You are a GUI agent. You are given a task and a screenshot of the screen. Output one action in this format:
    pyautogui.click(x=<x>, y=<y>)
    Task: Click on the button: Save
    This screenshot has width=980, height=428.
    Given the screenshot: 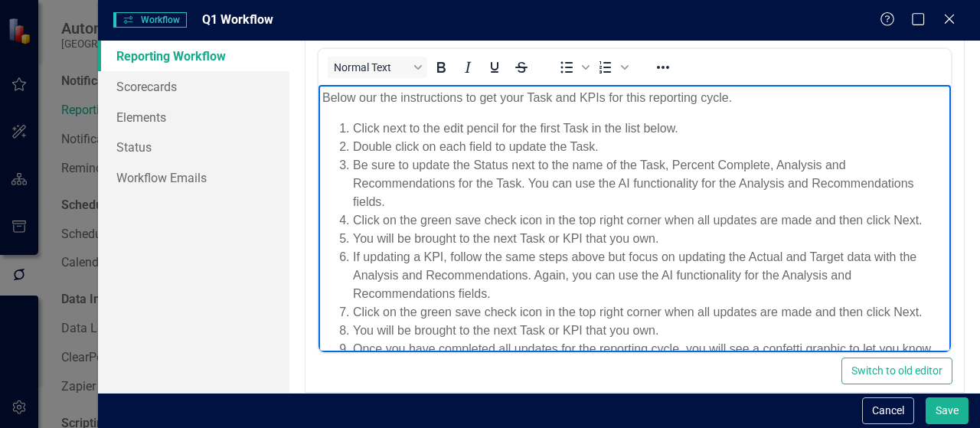 What is the action you would take?
    pyautogui.click(x=947, y=411)
    